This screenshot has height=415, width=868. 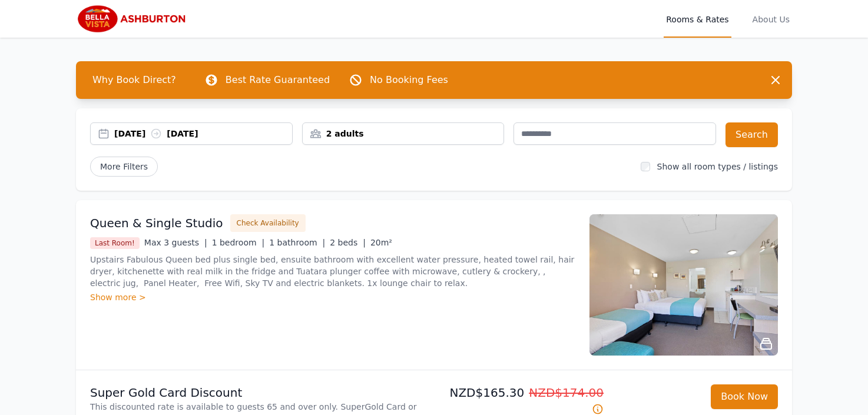 I want to click on p: No Booking Fees, so click(x=409, y=80).